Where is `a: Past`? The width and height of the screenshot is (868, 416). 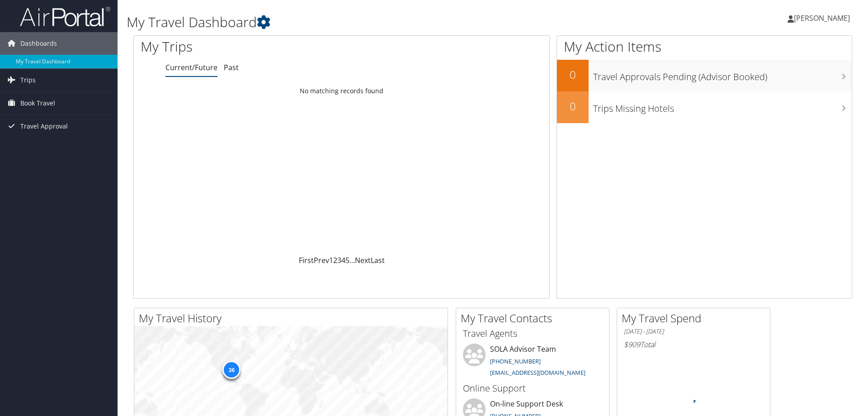
a: Past is located at coordinates (231, 67).